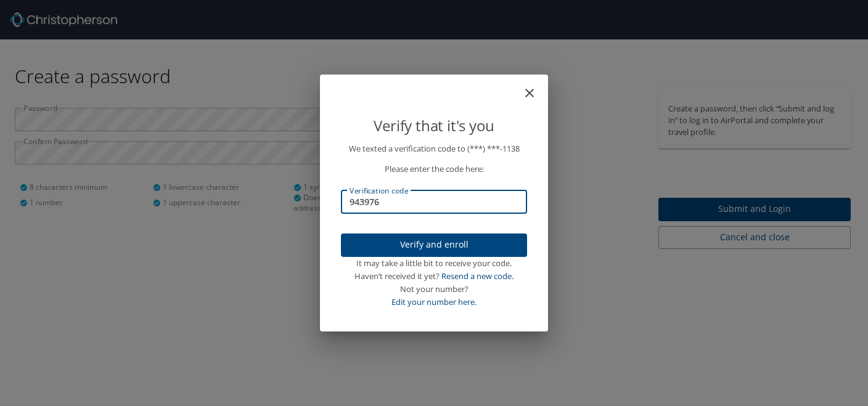 The image size is (868, 406). What do you see at coordinates (434, 276) in the screenshot?
I see `div: Haven’t received it yet?` at bounding box center [434, 276].